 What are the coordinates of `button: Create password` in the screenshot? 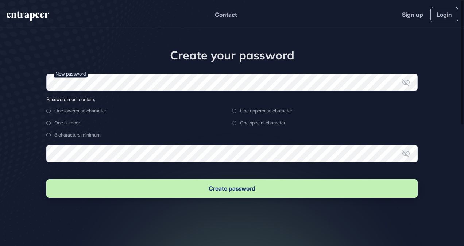 It's located at (232, 188).